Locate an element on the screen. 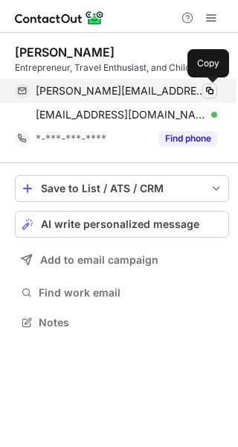  span: Add to email campaign is located at coordinates (99, 260).